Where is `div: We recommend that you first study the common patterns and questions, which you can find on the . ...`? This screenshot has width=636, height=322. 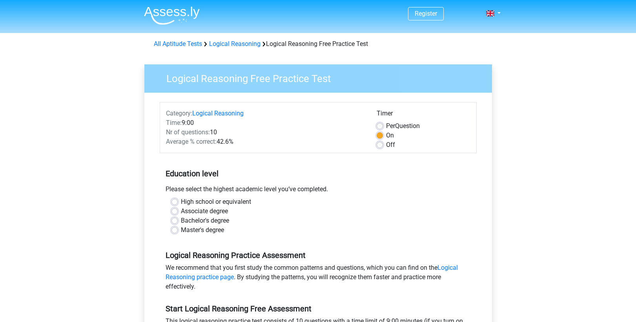
div: We recommend that you first study the common patterns and questions, which you can find on the . ... is located at coordinates (318, 279).